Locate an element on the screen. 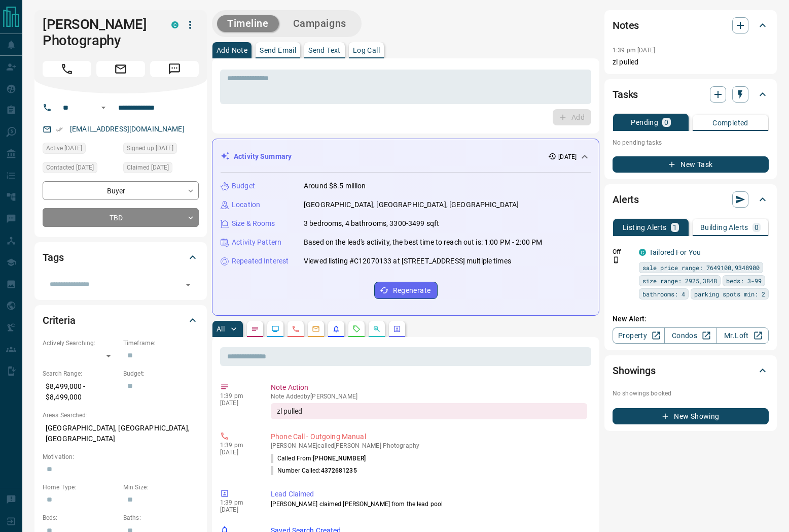 This screenshot has width=789, height=532. p: Send Email is located at coordinates (278, 50).